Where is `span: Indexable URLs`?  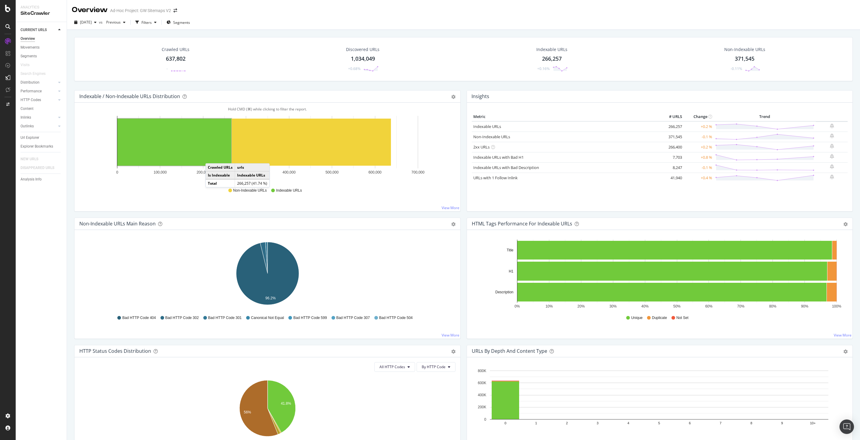 span: Indexable URLs is located at coordinates (289, 190).